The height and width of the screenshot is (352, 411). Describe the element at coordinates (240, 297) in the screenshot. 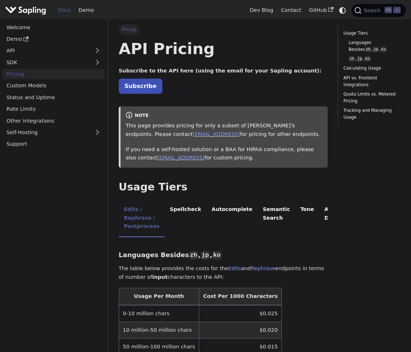

I see `th: Cost Per 1000 Characters` at that location.